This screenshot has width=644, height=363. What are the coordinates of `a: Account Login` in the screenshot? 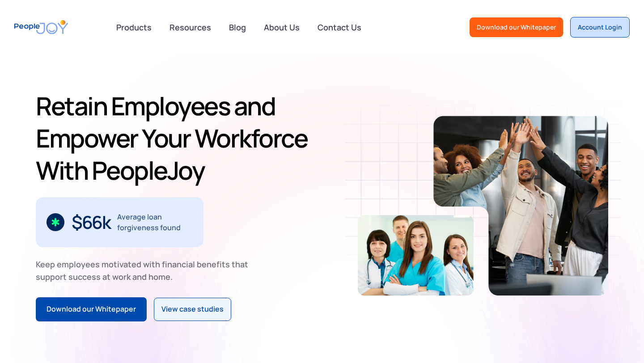 It's located at (600, 27).